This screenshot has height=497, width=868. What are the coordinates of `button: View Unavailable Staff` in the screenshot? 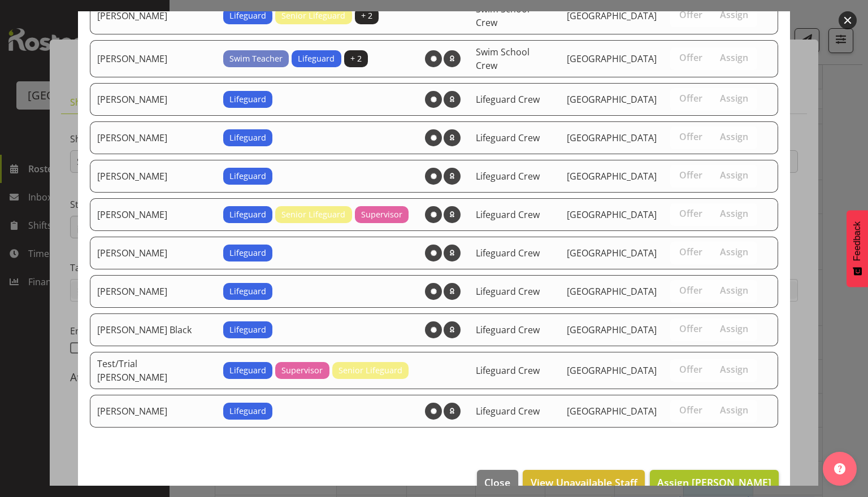 It's located at (584, 482).